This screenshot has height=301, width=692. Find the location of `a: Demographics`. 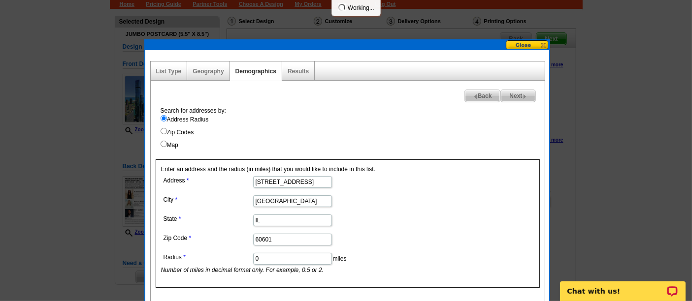

a: Demographics is located at coordinates (256, 71).